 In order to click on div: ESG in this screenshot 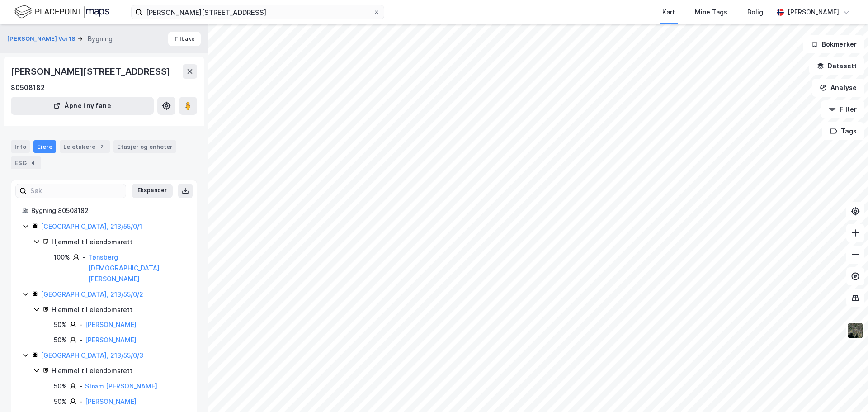, I will do `click(25, 163)`.